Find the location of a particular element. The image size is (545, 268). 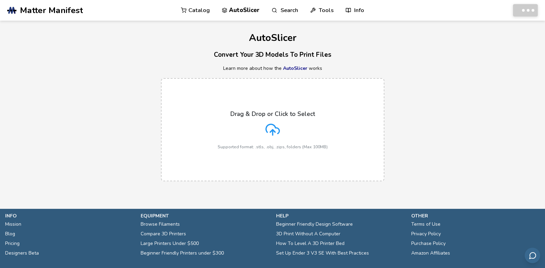

span: Matter Manifest is located at coordinates (51, 10).